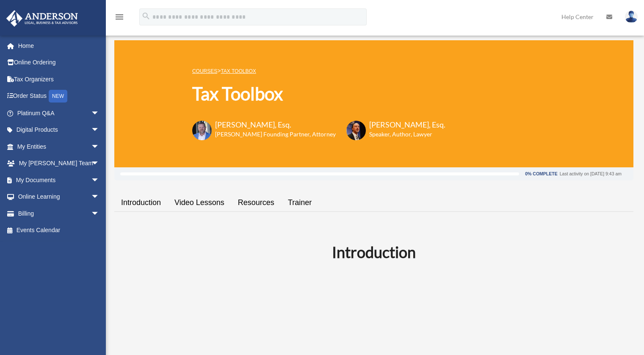 This screenshot has width=644, height=355. What do you see at coordinates (541, 174) in the screenshot?
I see `div: 0% Complete` at bounding box center [541, 174].